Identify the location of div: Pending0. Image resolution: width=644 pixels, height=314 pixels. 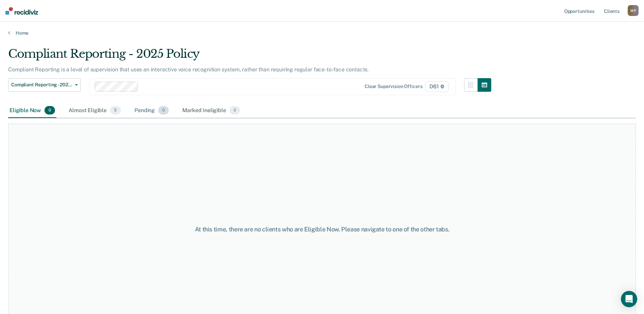
(151, 111).